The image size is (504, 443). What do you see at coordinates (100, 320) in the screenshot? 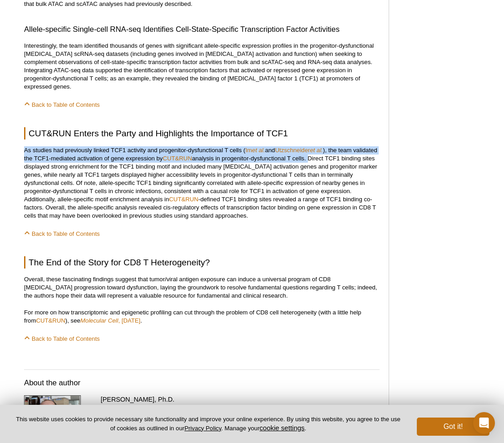
I see `em: Molecular Cell` at bounding box center [100, 320].